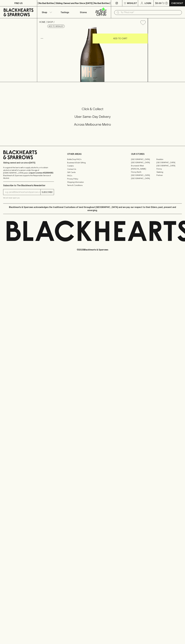  What do you see at coordinates (29, 198) in the screenshot?
I see `p: We will never spam you` at bounding box center [29, 198].